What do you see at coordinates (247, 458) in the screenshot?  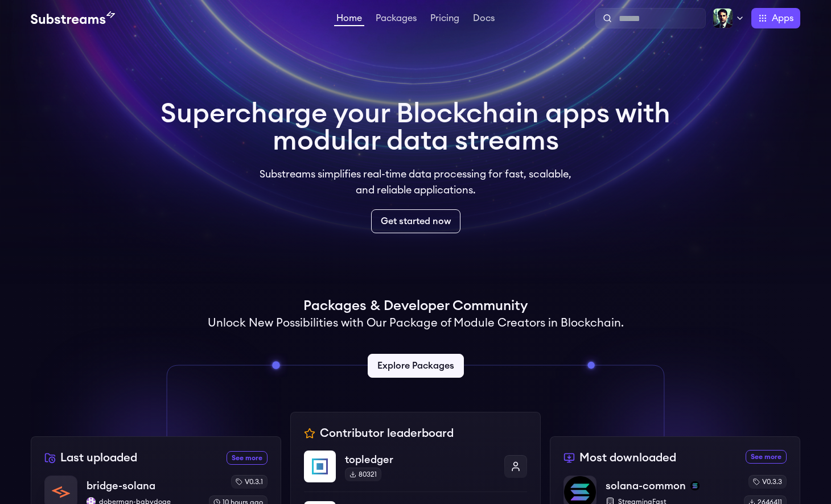 I see `a: See more recently uploaded packages` at bounding box center [247, 458].